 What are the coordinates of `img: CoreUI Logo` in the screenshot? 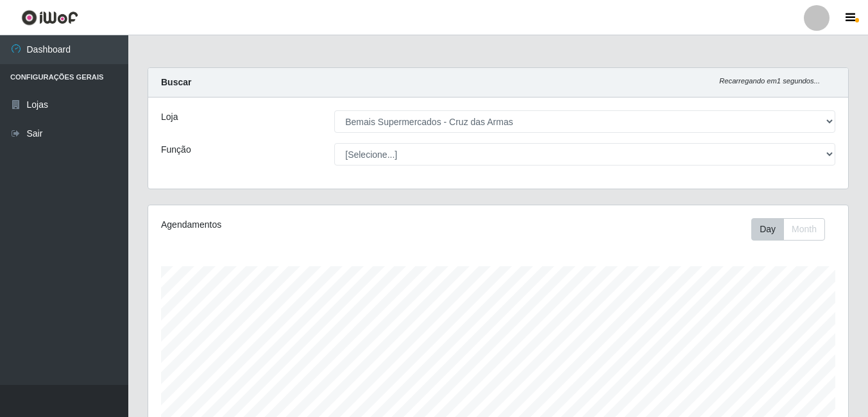 It's located at (50, 18).